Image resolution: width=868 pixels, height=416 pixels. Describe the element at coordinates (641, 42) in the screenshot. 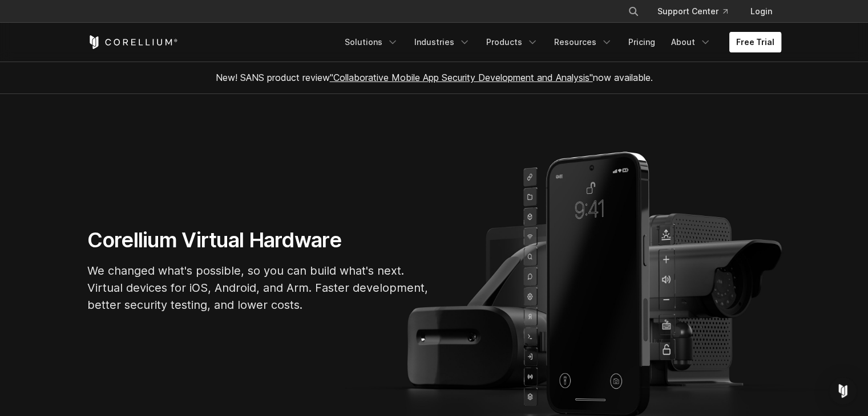

I see `a: Pricing` at that location.